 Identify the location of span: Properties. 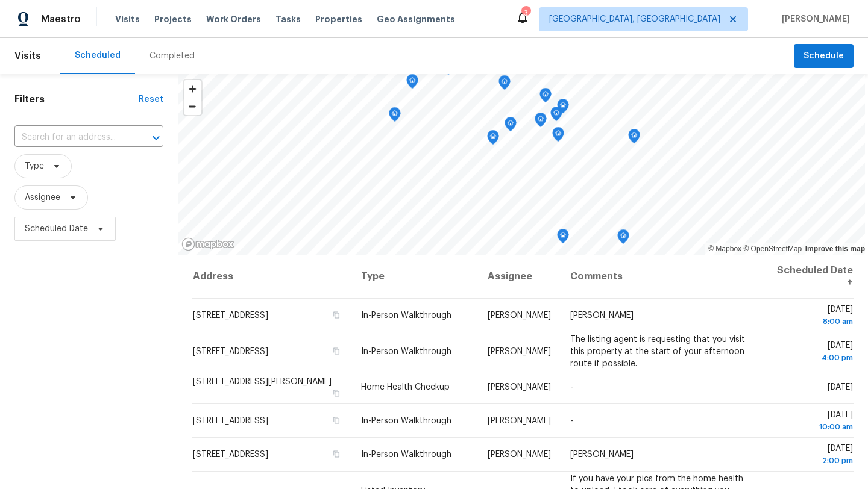
(339, 19).